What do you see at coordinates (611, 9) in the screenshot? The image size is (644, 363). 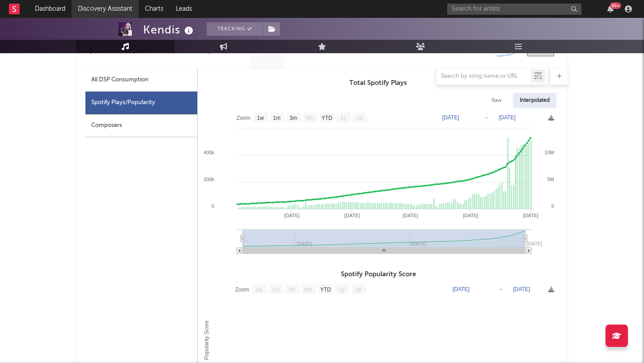 I see `button: 99+` at bounding box center [611, 9].